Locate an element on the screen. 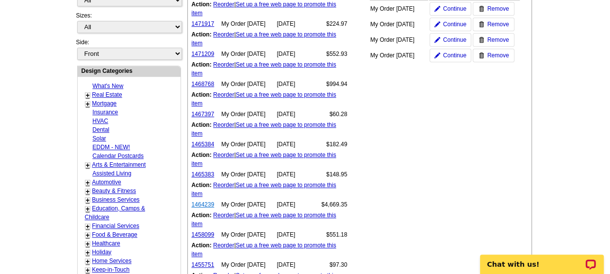 This screenshot has height=274, width=610. a: 1458099 is located at coordinates (203, 234).